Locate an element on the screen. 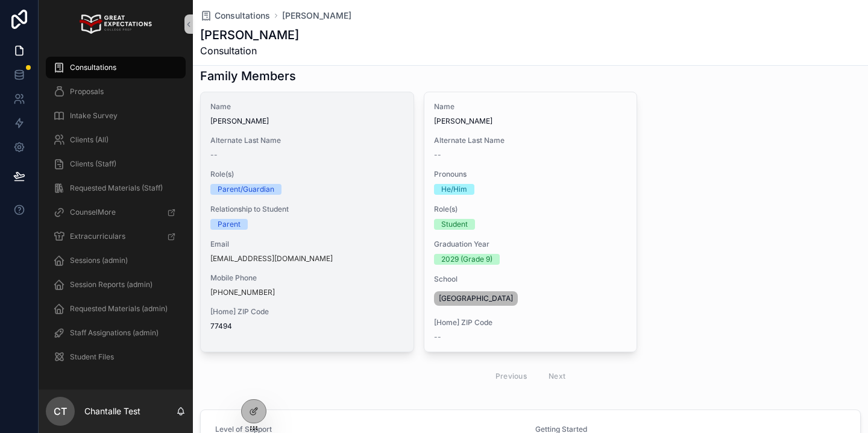 The width and height of the screenshot is (868, 433). a: Clients (All) is located at coordinates (116, 140).